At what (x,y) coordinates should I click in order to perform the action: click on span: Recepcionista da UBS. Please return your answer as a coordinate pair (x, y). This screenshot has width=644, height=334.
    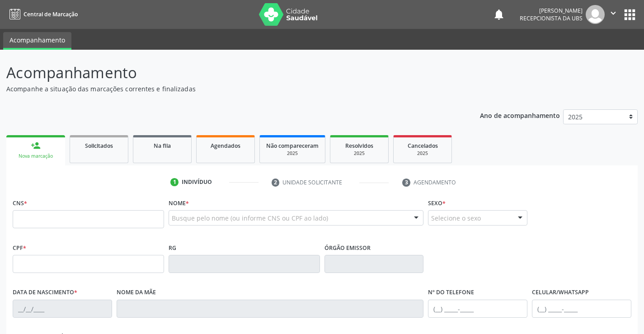
    Looking at the image, I should click on (551, 18).